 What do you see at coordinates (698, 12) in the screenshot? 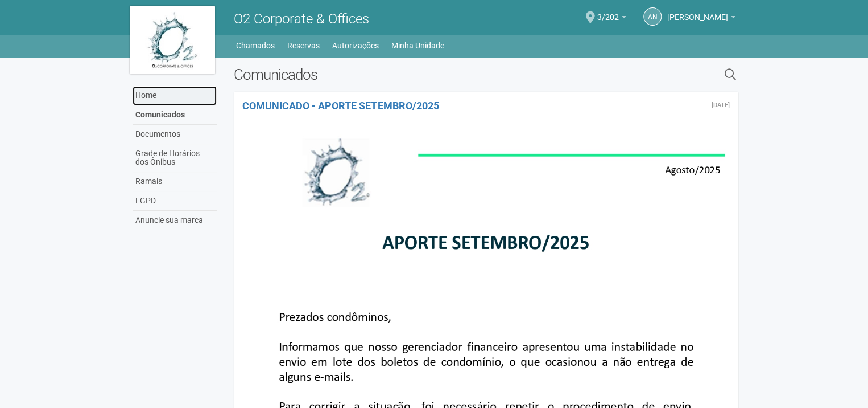
I see `span: André Nabuco` at bounding box center [698, 12].